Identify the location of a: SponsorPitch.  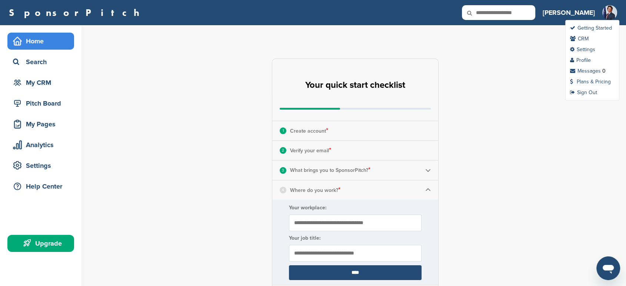
(76, 13).